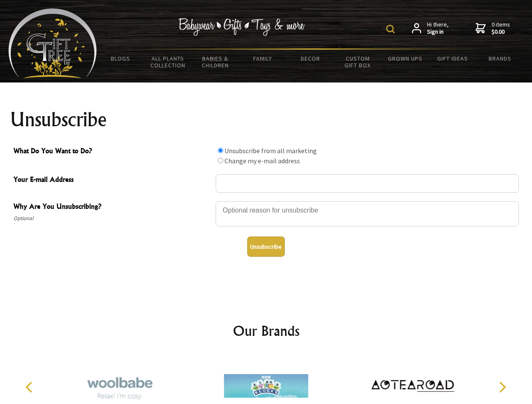  Describe the element at coordinates (112, 207) in the screenshot. I see `span: Why Are You Unsubscribing?` at that location.